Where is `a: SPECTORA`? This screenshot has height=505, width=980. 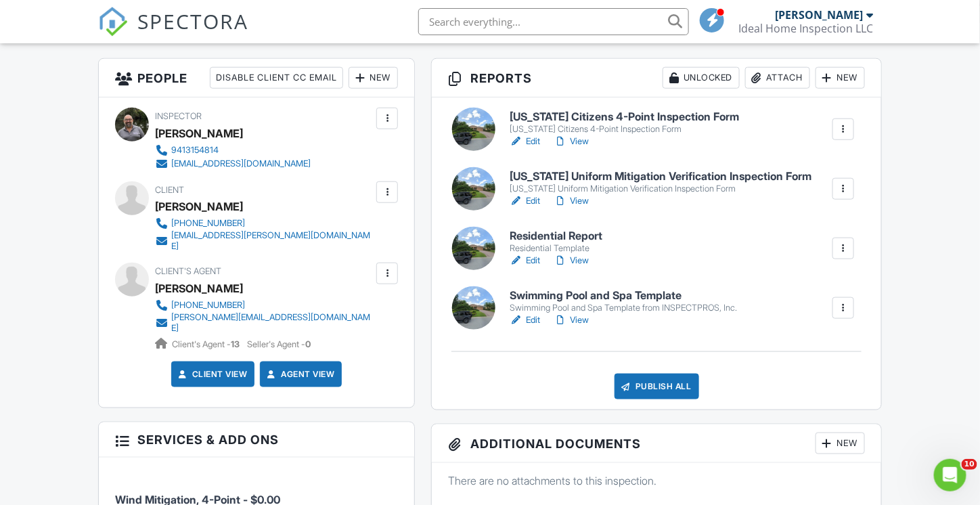
a: SPECTORA is located at coordinates (173, 33).